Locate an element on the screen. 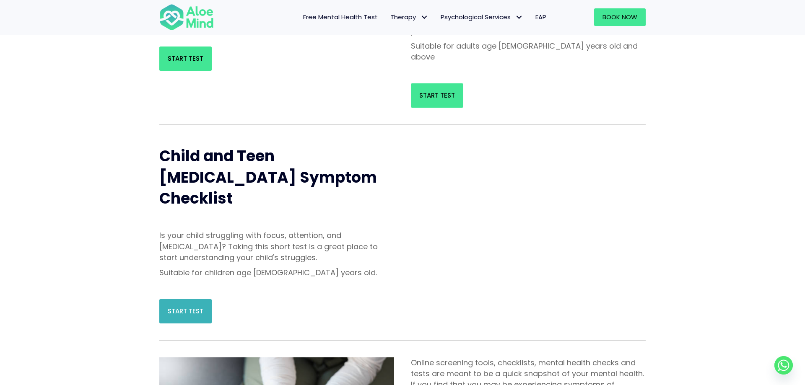 This screenshot has height=385, width=805. a: Whatsapp is located at coordinates (783, 365).